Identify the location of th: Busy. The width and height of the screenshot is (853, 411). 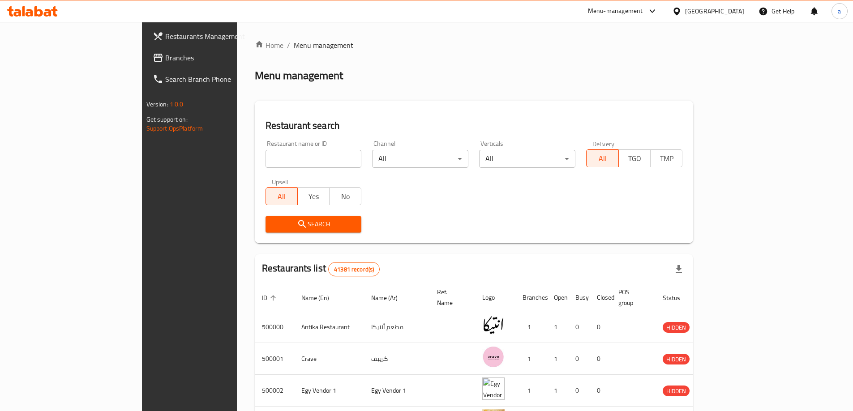
(579, 298).